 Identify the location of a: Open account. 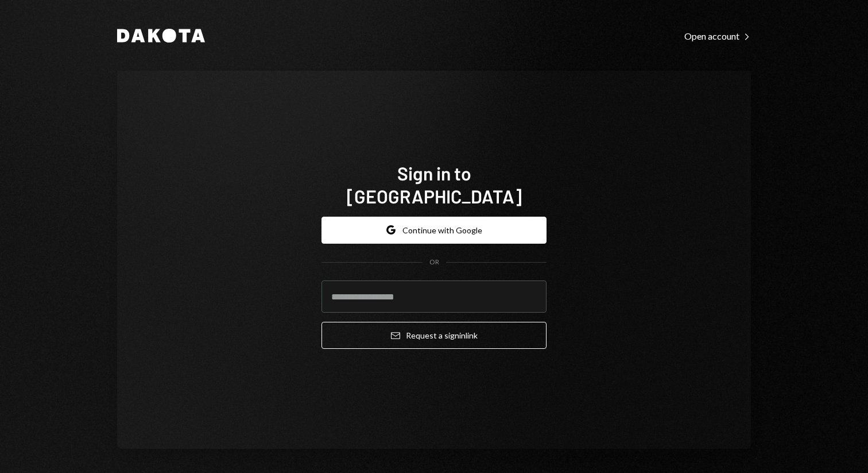
(717, 36).